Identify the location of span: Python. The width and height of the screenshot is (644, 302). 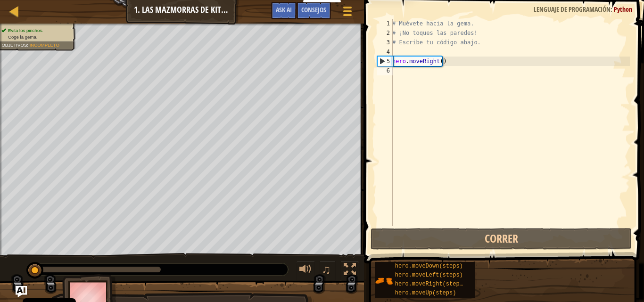
(623, 9).